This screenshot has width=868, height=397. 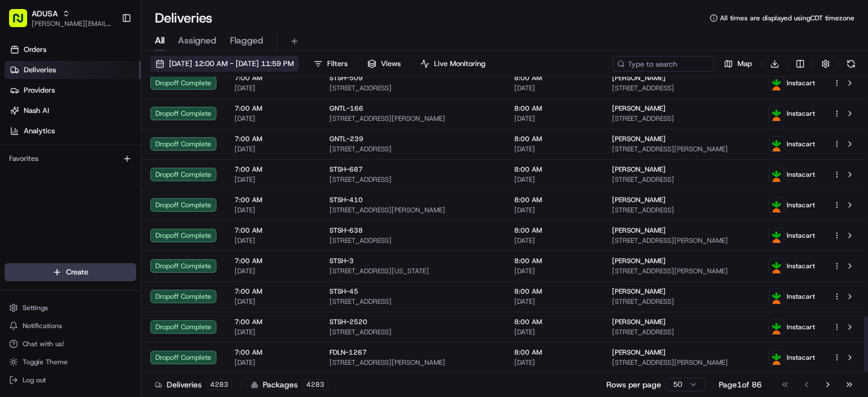 I want to click on input: Clear, so click(x=108, y=79).